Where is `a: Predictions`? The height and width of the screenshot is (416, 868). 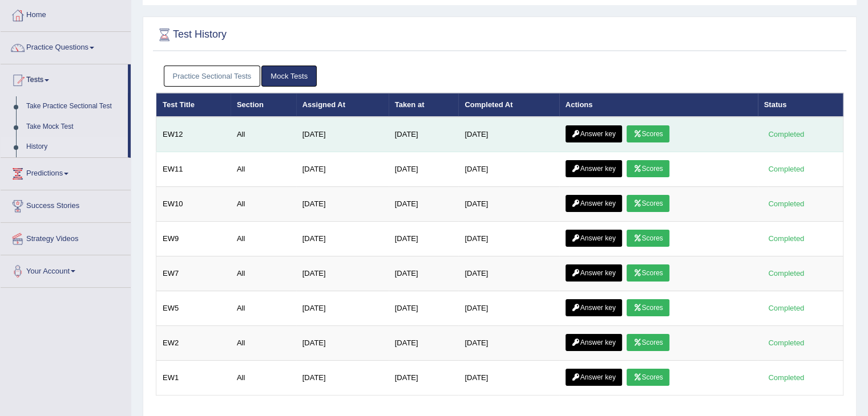 a: Predictions is located at coordinates (66, 172).